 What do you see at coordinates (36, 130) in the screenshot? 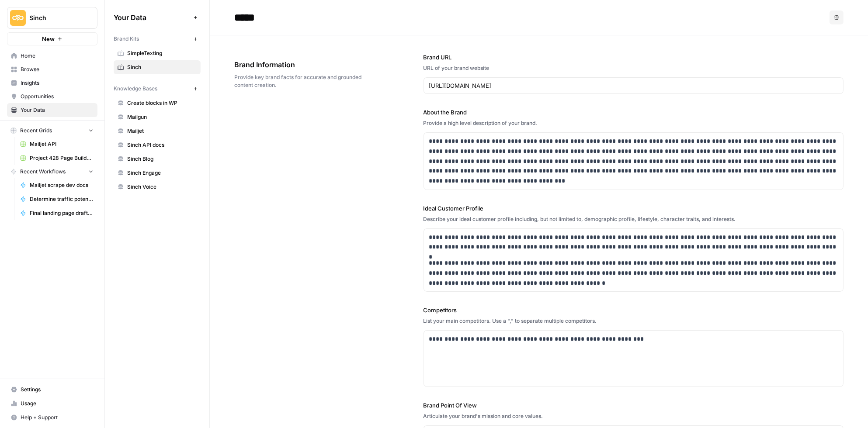
I see `span: Recent Grids` at bounding box center [36, 130].